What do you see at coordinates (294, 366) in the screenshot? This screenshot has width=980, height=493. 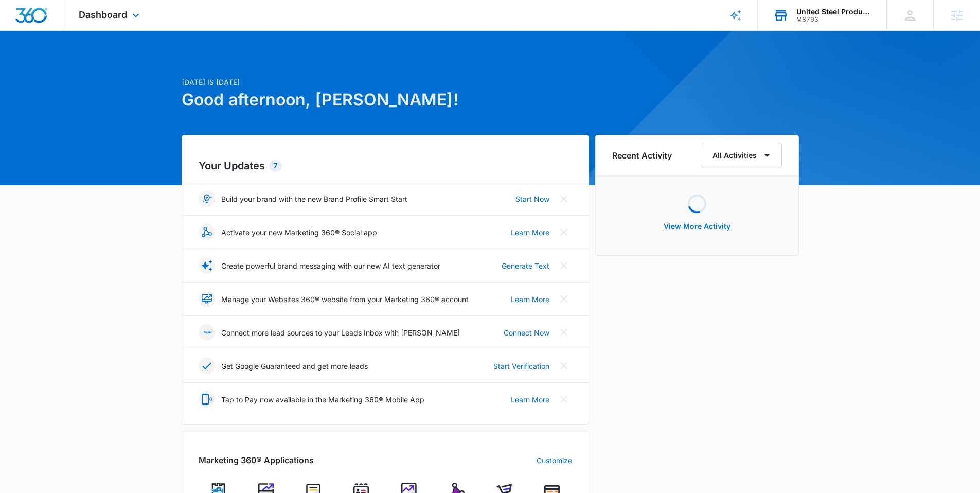 I see `p: Get Google Guaranteed and get more leads` at bounding box center [294, 366].